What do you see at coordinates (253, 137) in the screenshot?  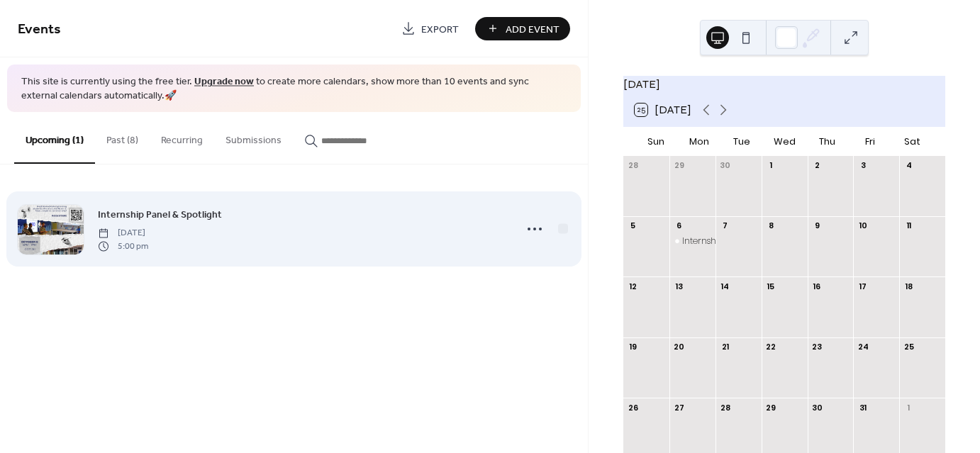 I see `button: Submissions` at bounding box center [253, 137].